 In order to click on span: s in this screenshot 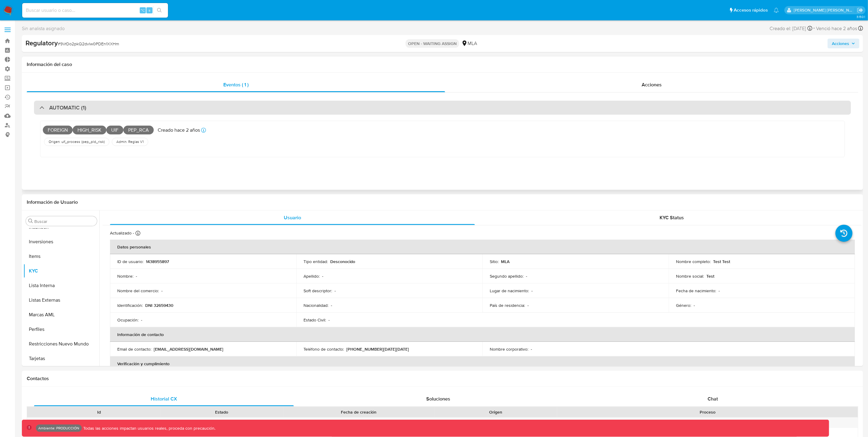, I will do `click(150, 10)`.